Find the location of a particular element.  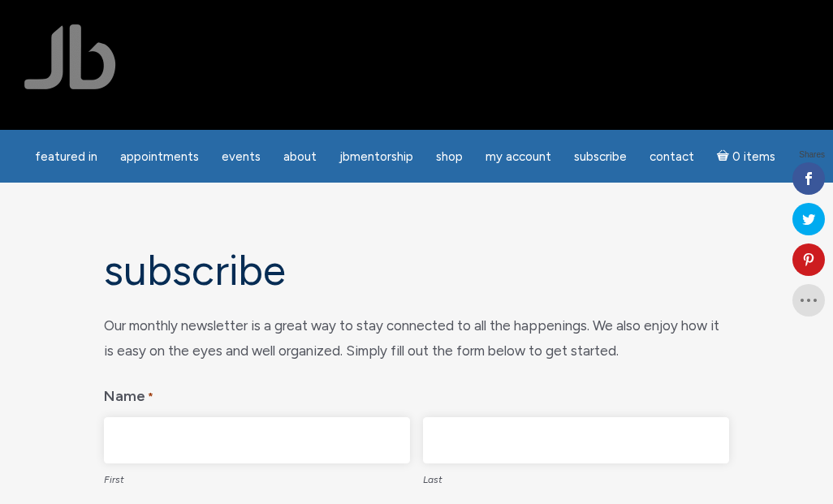

label: Last is located at coordinates (576, 479).